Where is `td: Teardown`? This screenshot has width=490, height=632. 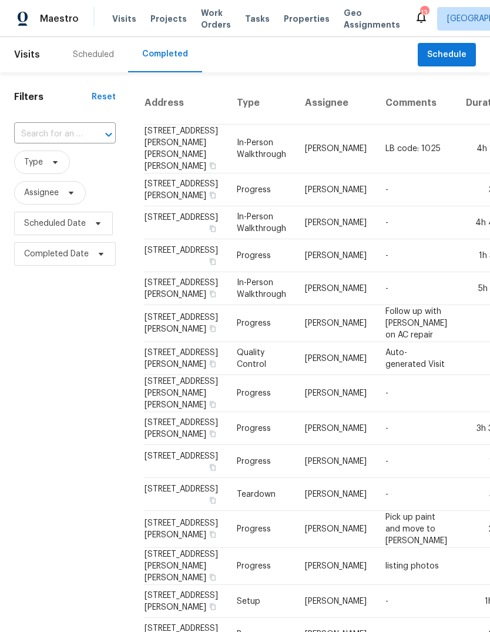
td: Teardown is located at coordinates (262, 495).